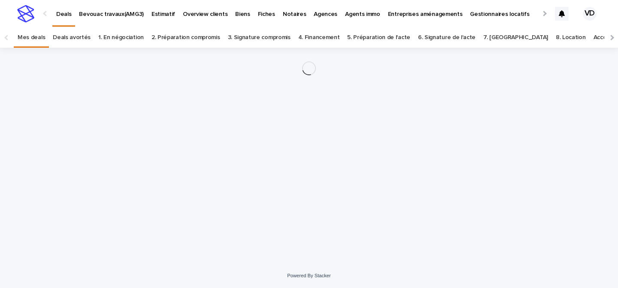 This screenshot has height=288, width=618. Describe the element at coordinates (72, 37) in the screenshot. I see `a: Deals avortés` at that location.